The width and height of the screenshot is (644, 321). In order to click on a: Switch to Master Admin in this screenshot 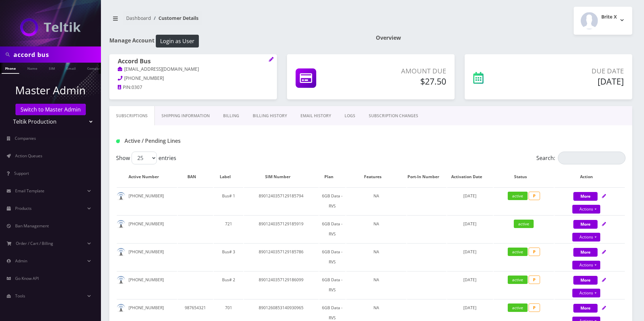, I will do `click(51, 109)`.